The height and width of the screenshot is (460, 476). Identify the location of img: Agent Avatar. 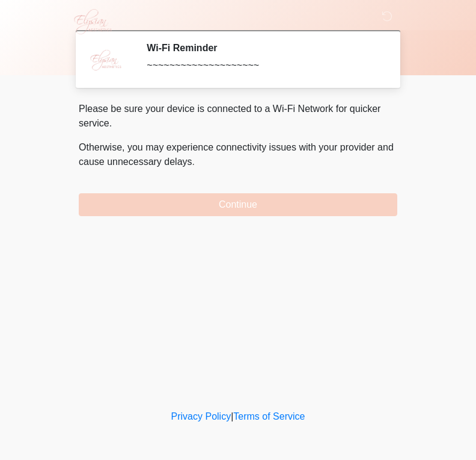
(105, 60).